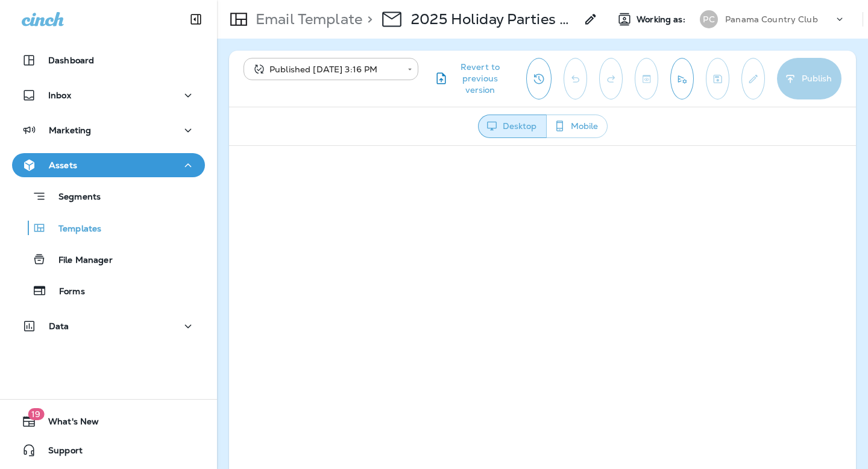 The image size is (868, 469). What do you see at coordinates (539, 78) in the screenshot?
I see `button: View Changelog` at bounding box center [539, 78].